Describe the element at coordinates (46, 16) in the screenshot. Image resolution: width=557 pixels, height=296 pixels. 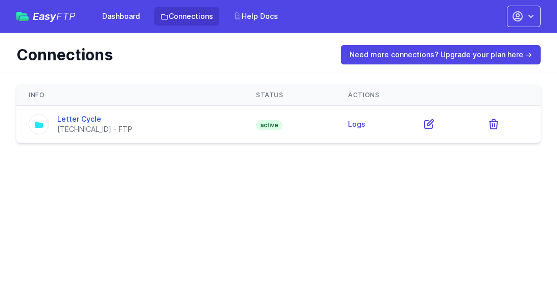
I see `a: EasyFTP` at that location.